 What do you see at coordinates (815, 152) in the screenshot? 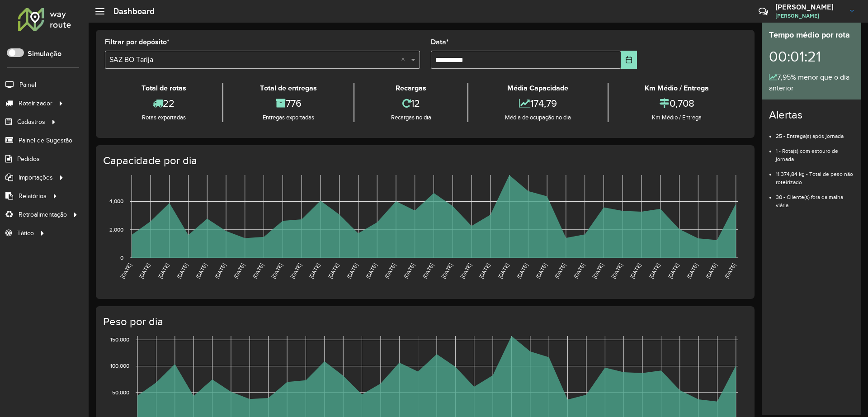
I see `li: 1 - Rota(s) com estouro de jornada` at bounding box center [815, 152].